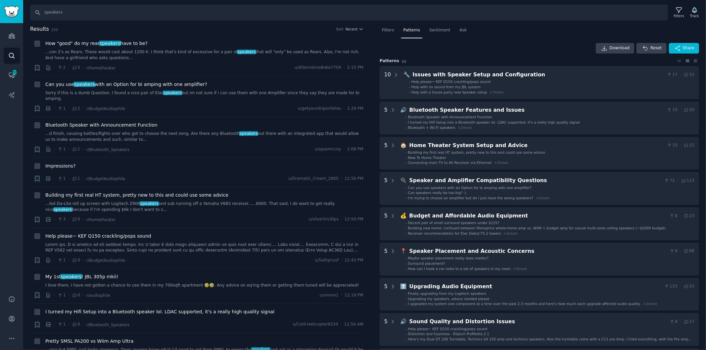 The width and height of the screenshot is (706, 350). What do you see at coordinates (448, 258) in the screenshot?
I see `span: Maybe speaker placement really does matter?` at bounding box center [448, 258].